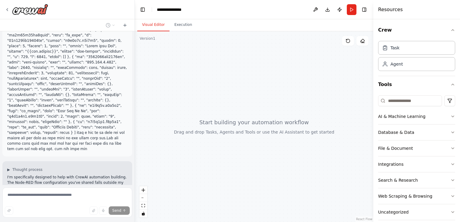  Describe the element at coordinates (417, 196) in the screenshot. I see `button: Web Scraping & Browsing` at that location.